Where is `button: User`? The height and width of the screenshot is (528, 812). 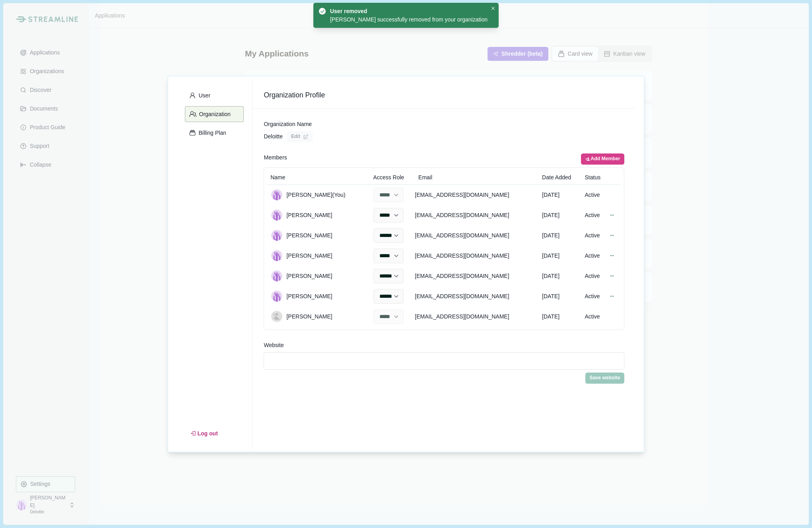 button: User is located at coordinates (214, 95).